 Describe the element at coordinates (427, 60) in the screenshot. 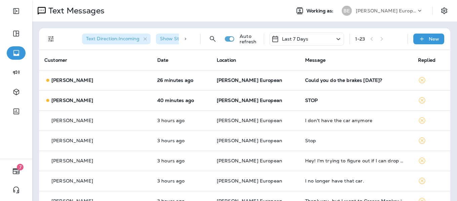

I see `span: Replied` at that location.